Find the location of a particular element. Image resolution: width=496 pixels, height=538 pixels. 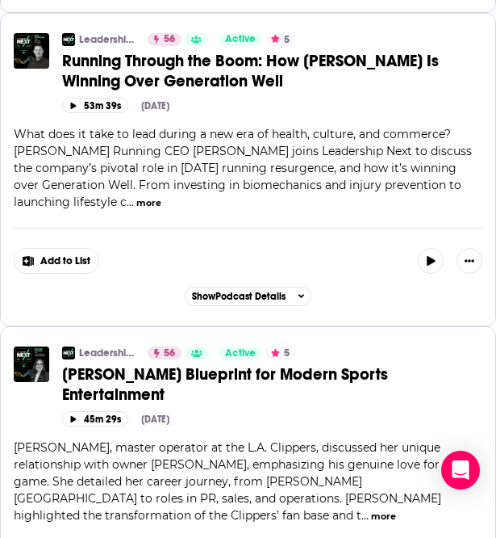

a: Running Through the Boom: How Brooks Is Winning Over Generation Well is located at coordinates (31, 51).